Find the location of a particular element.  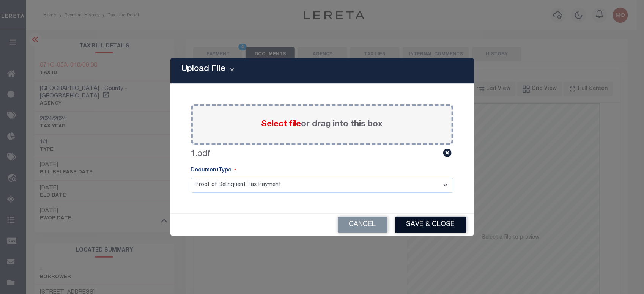

span: Select file is located at coordinates (281, 124).